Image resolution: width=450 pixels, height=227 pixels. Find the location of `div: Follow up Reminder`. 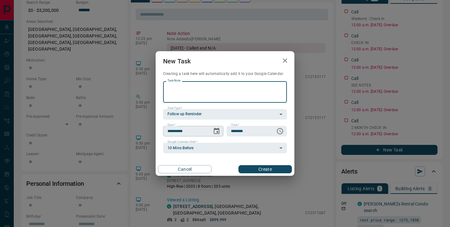

div: Follow up Reminder is located at coordinates (225, 114).